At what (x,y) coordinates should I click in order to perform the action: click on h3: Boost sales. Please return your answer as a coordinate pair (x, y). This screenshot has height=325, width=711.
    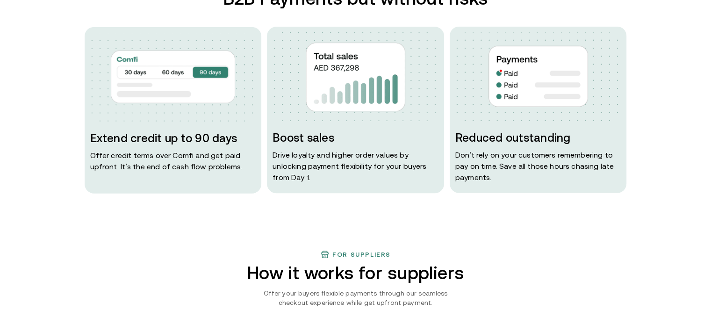
    Looking at the image, I should click on (355, 138).